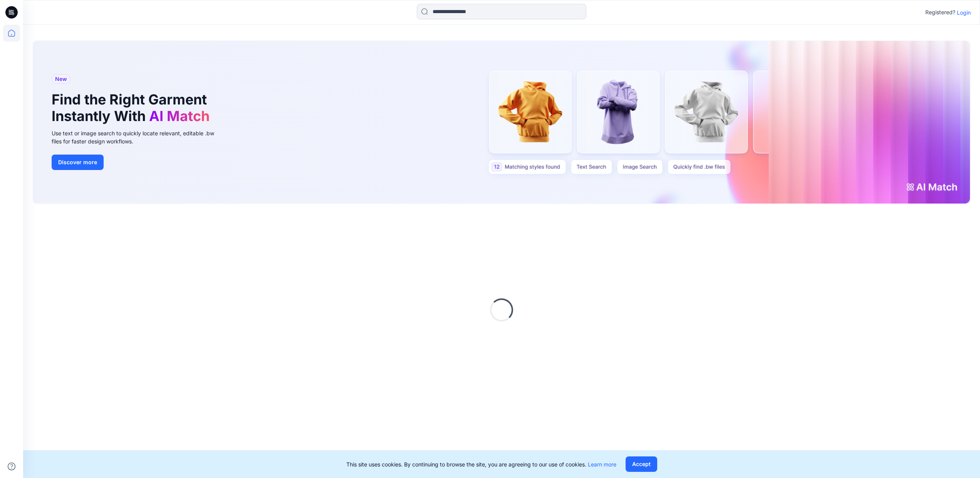 This screenshot has width=980, height=478. Describe the element at coordinates (963, 12) in the screenshot. I see `p: Login` at that location.